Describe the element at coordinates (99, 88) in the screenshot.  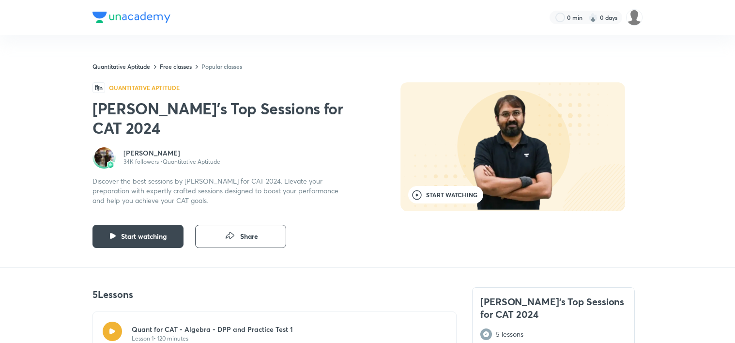
I see `span: हिn` at that location.